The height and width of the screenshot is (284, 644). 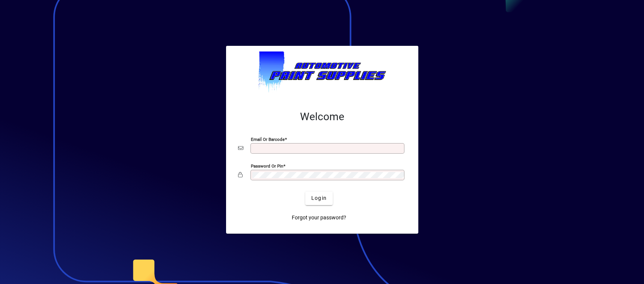 What do you see at coordinates (267, 166) in the screenshot?
I see `mat-label: Password or Pin` at bounding box center [267, 166].